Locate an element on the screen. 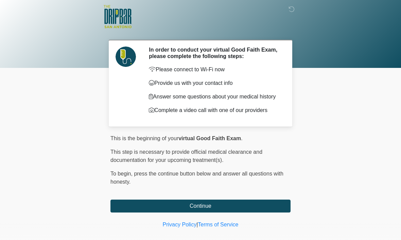 This screenshot has width=401, height=240. a: Privacy Policy is located at coordinates (180, 225).